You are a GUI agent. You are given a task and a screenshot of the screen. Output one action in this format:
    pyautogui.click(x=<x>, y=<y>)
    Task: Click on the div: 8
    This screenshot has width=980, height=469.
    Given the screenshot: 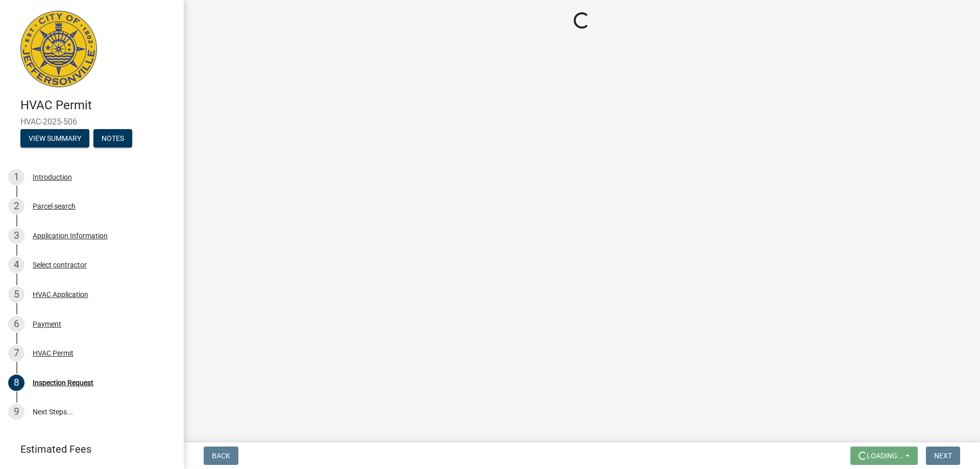 What is the action you would take?
    pyautogui.click(x=16, y=382)
    